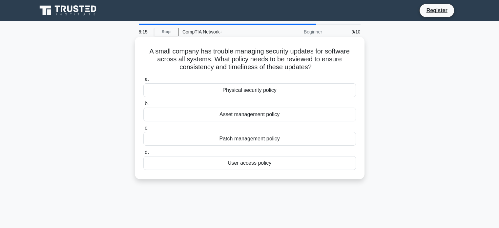 This screenshot has height=228, width=499. Describe the element at coordinates (297, 32) in the screenshot. I see `div: Beginner` at that location.